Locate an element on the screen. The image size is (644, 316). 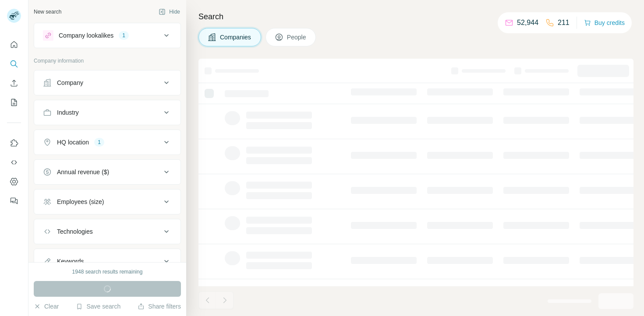
button: My lists is located at coordinates (14, 102).